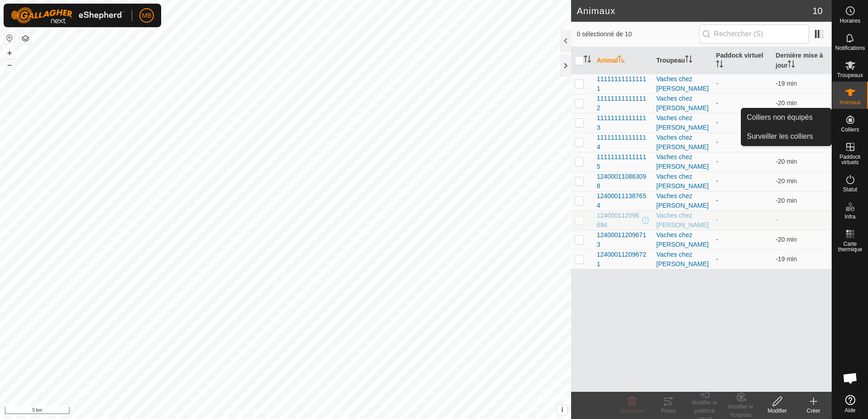 This screenshot has width=868, height=419. Describe the element at coordinates (683, 61) in the screenshot. I see `th: Troupeau` at that location.